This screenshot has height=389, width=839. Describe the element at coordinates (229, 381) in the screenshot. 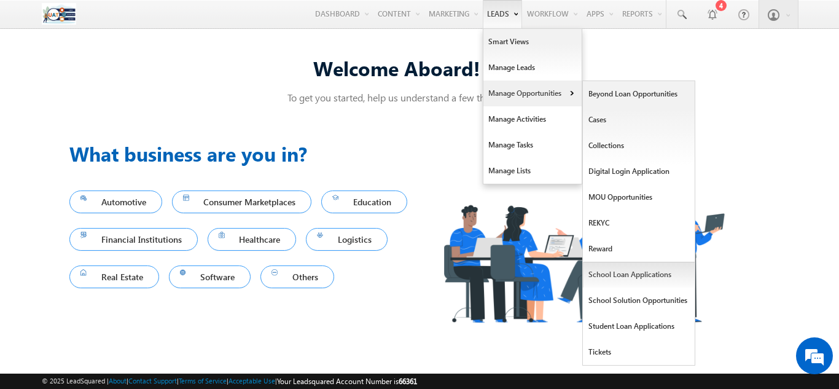

I see `span: © 2025 LeadSquared | | | | |` at that location.